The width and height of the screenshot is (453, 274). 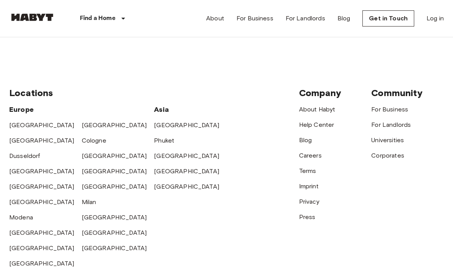 I want to click on a: Press, so click(x=307, y=217).